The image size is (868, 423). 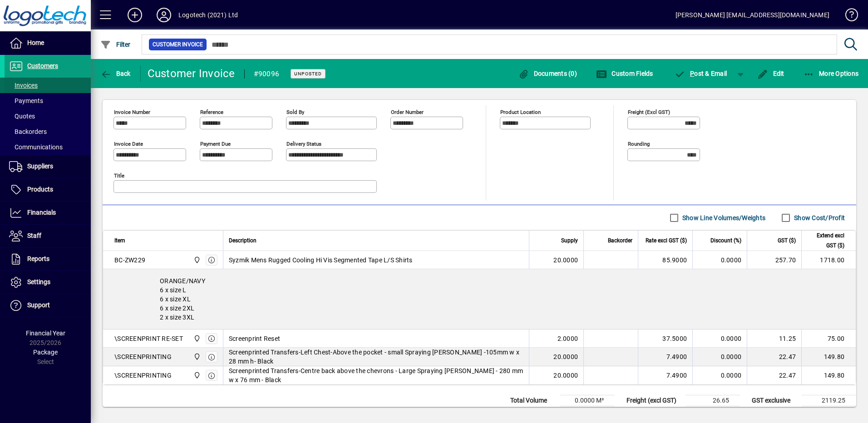 What do you see at coordinates (587, 412) in the screenshot?
I see `td: 0.0000 Kg` at bounding box center [587, 412].